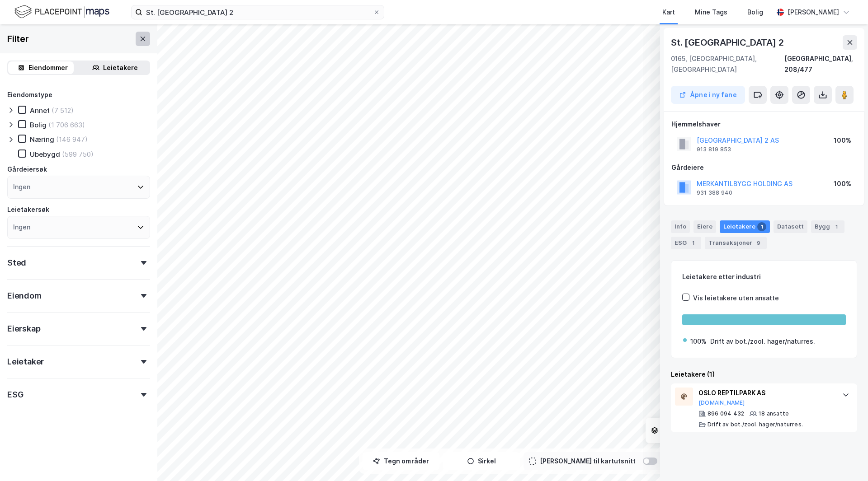 Image resolution: width=868 pixels, height=481 pixels. I want to click on div: Eiere, so click(705, 226).